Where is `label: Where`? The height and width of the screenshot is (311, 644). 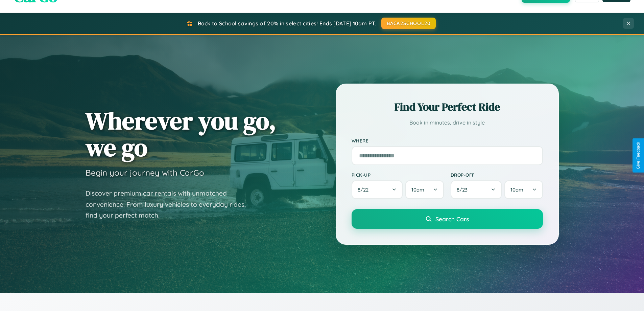 label: Where is located at coordinates (447, 140).